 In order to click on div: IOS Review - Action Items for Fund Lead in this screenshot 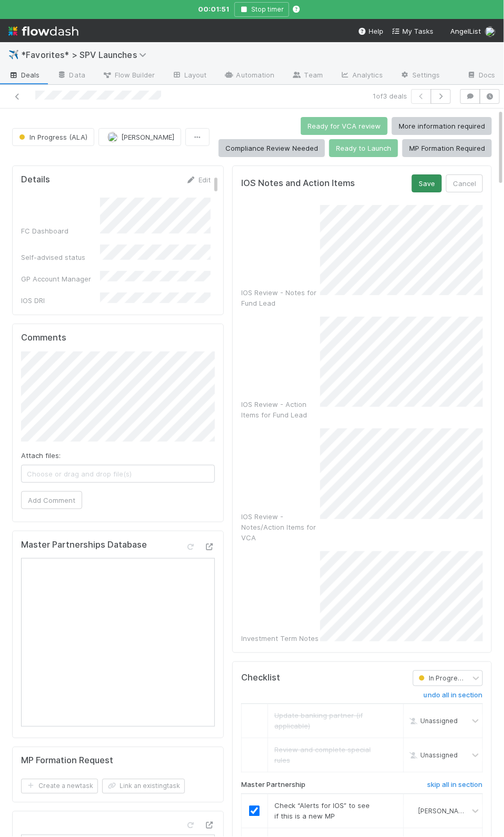, I will do `click(281, 409)`.